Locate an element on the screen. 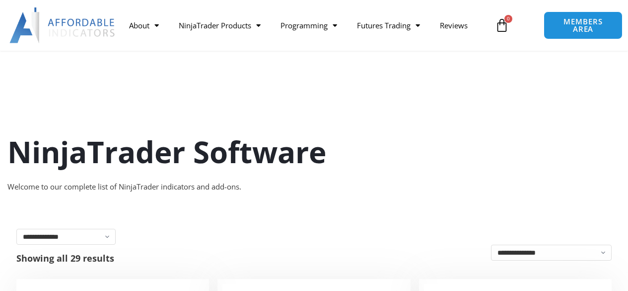  a: Programming is located at coordinates (309, 25).